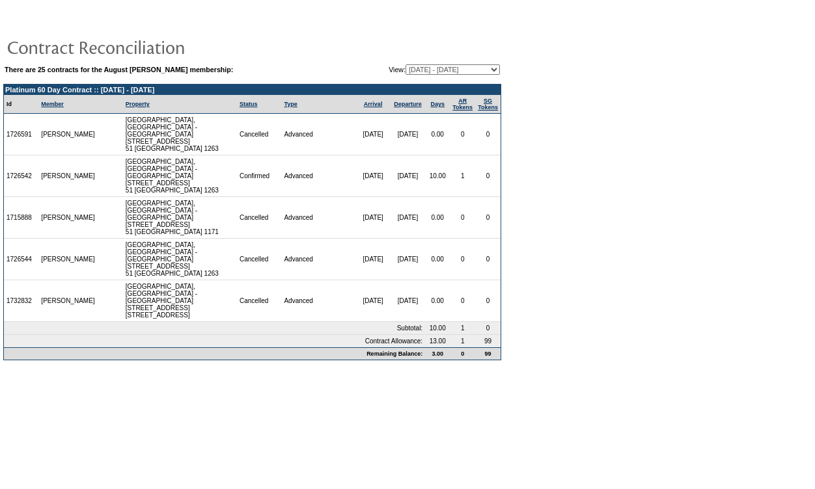  Describe the element at coordinates (249, 104) in the screenshot. I see `a: Status` at that location.